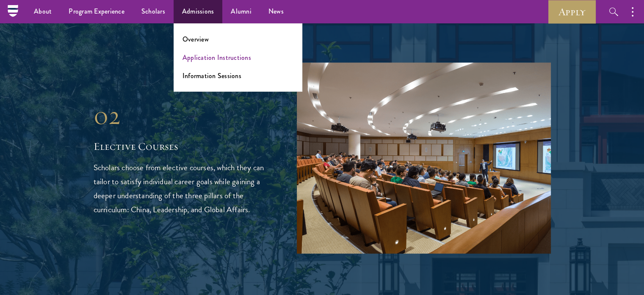 The height and width of the screenshot is (295, 644). Describe the element at coordinates (182, 115) in the screenshot. I see `div: 02` at that location.